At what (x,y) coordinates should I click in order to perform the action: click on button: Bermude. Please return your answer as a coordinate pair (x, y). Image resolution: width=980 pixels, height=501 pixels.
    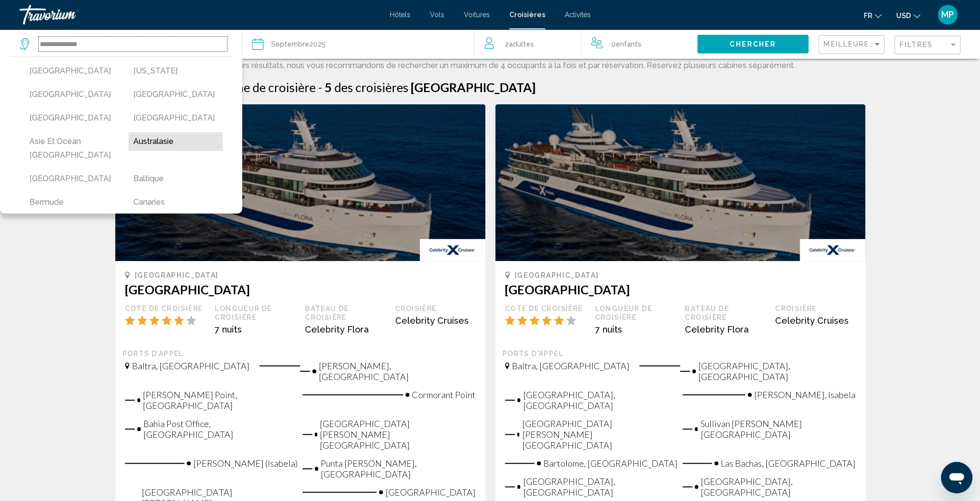
    Looking at the image, I should click on (71, 202).